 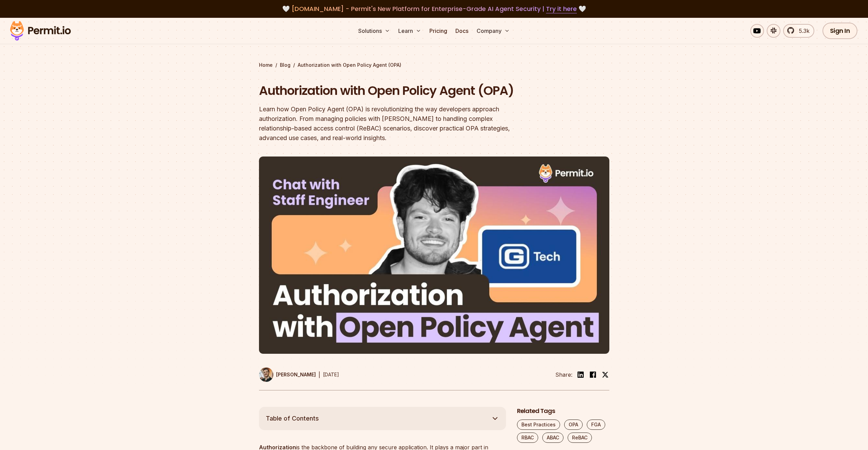 What do you see at coordinates (285, 65) in the screenshot?
I see `a: Blog` at bounding box center [285, 65].